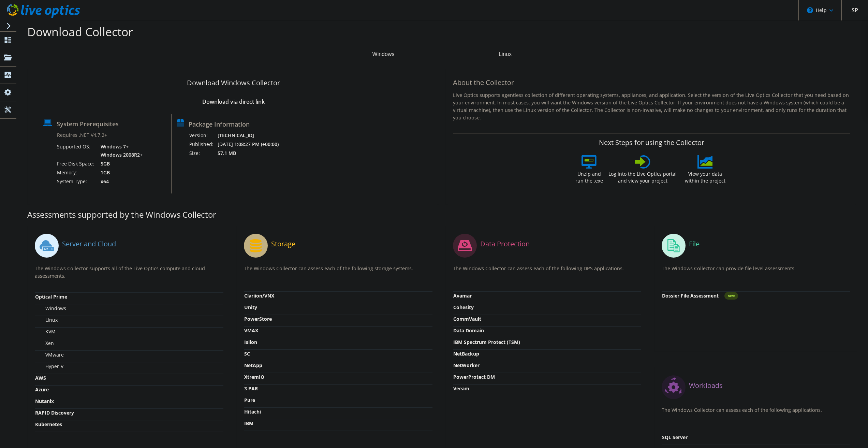 This screenshot has height=448, width=868. I want to click on label: Windows, so click(51, 308).